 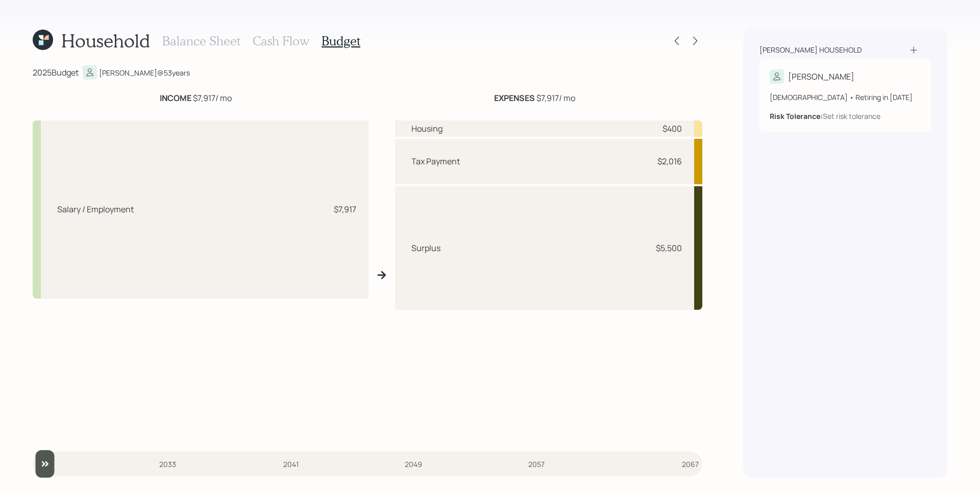 I want to click on h3: Balance Sheet, so click(x=201, y=40).